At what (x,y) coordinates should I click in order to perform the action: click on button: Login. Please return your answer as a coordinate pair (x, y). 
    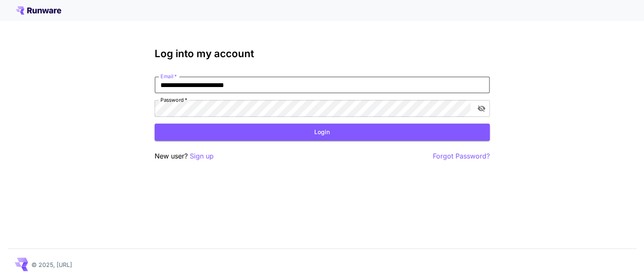
    Looking at the image, I should click on (322, 132).